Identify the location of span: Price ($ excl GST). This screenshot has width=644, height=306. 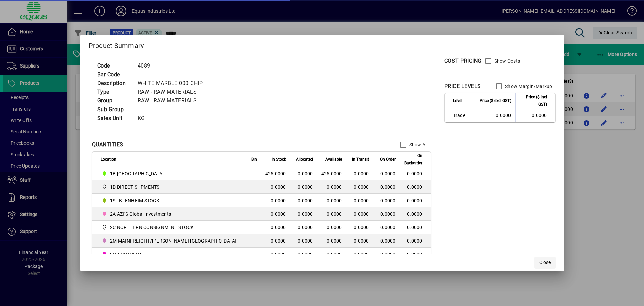
(496, 101).